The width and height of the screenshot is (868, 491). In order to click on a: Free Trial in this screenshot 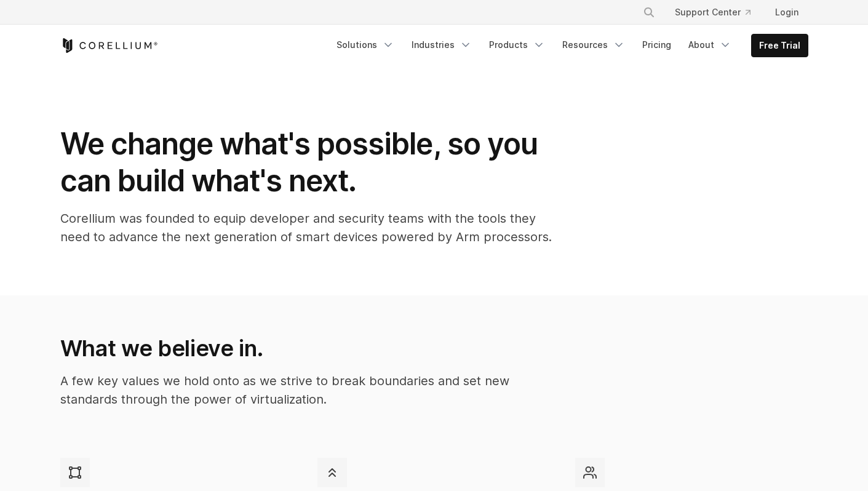, I will do `click(779, 45)`.